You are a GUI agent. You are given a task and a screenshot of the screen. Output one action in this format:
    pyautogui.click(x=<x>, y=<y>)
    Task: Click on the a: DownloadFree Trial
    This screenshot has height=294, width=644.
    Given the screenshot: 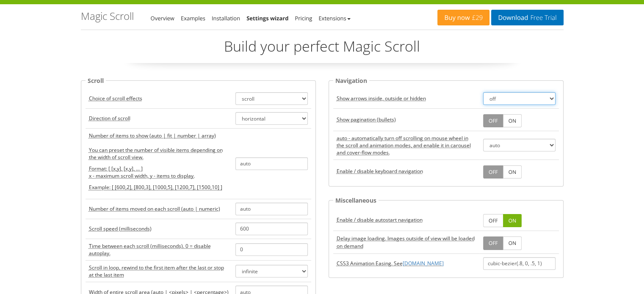 What is the action you would take?
    pyautogui.click(x=527, y=17)
    